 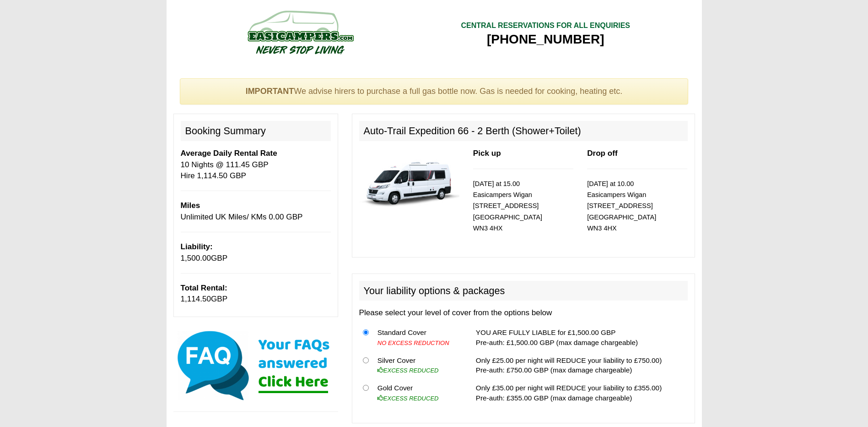 I want to click on b: Liability:, so click(x=197, y=246).